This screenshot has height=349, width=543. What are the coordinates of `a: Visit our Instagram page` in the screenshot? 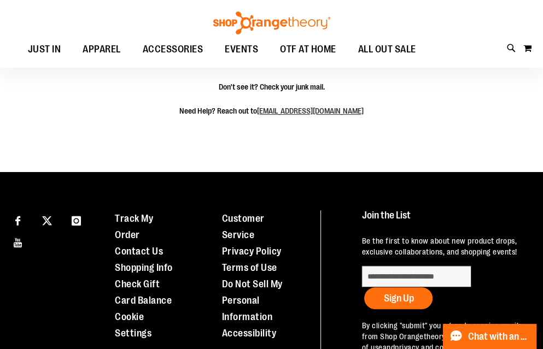 It's located at (76, 220).